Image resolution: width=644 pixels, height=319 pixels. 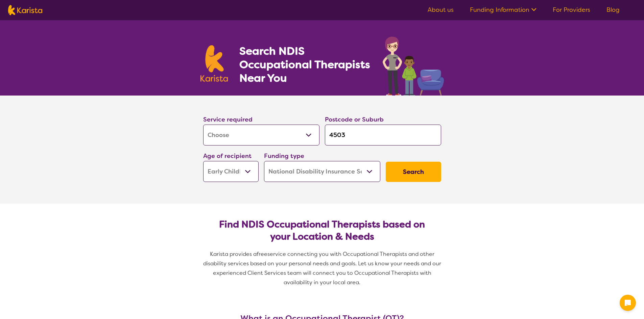 I want to click on button: Search, so click(x=413, y=172).